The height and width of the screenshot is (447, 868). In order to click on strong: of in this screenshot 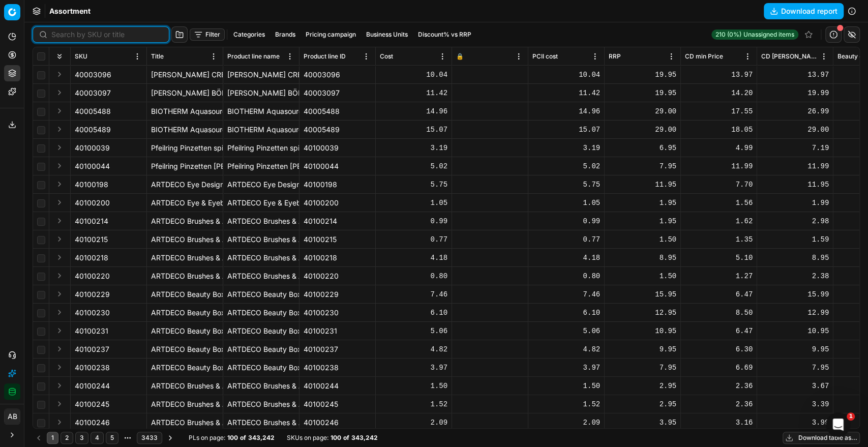, I will do `click(346, 438)`.